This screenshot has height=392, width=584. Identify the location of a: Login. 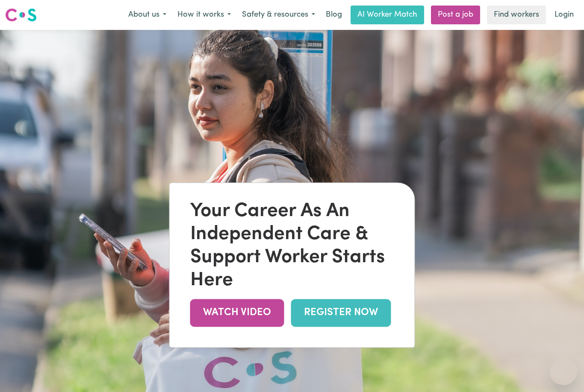
(564, 15).